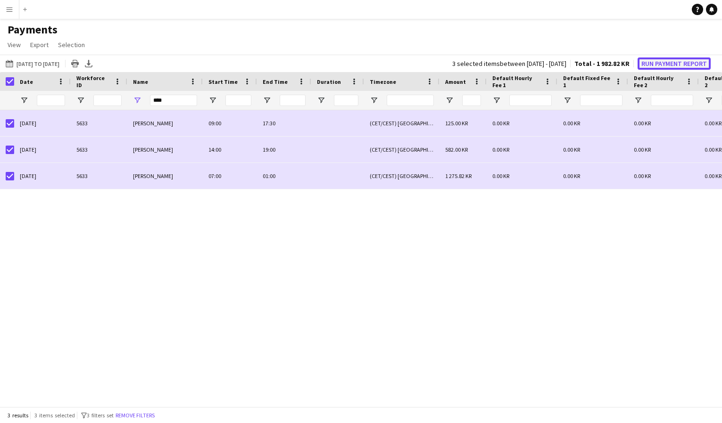  Describe the element at coordinates (601, 64) in the screenshot. I see `span: Total - 1 982.82 KR` at that location.